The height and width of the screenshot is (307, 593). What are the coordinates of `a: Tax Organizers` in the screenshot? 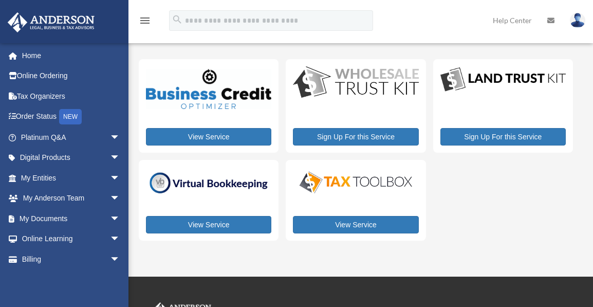 It's located at (71, 96).